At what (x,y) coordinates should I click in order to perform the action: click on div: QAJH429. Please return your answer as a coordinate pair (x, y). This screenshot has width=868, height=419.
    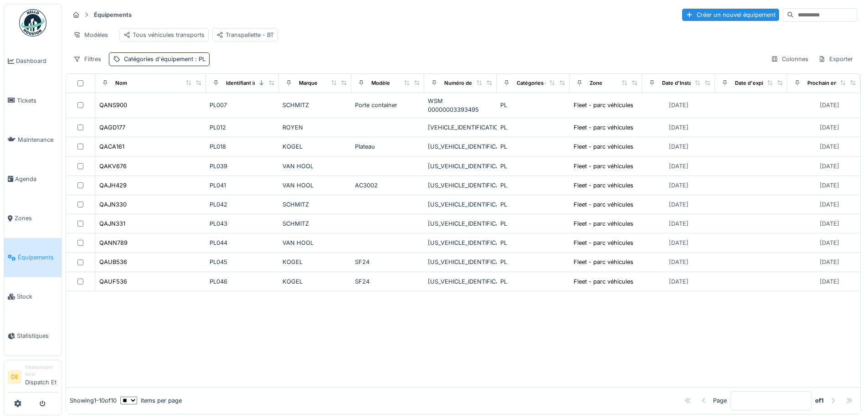
    Looking at the image, I should click on (113, 185).